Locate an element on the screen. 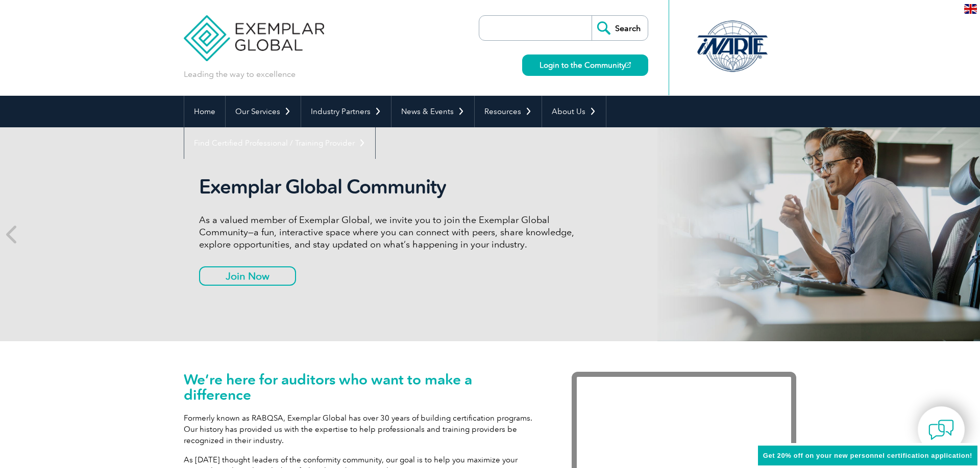 This screenshot has width=980, height=468. p: Leading the way to excellence is located at coordinates (239, 75).